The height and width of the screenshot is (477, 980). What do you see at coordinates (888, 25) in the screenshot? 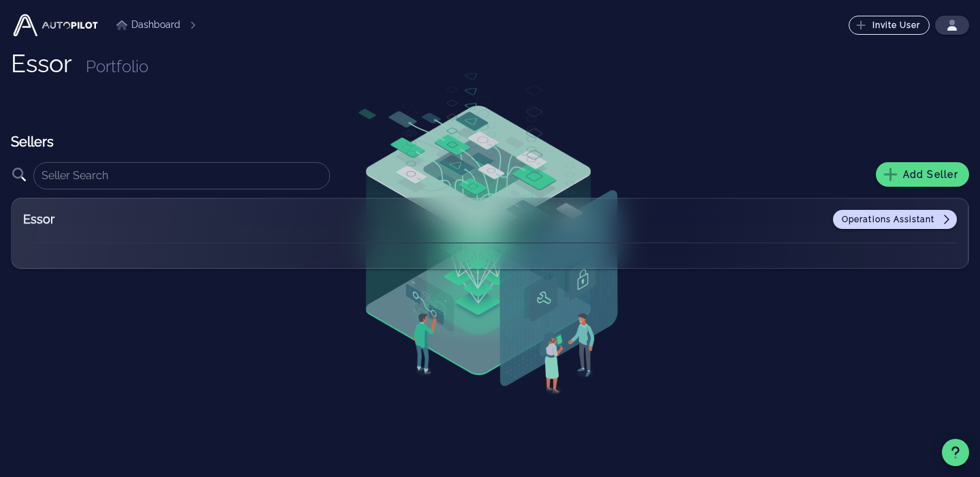
I see `button: Invite User` at bounding box center [888, 25].